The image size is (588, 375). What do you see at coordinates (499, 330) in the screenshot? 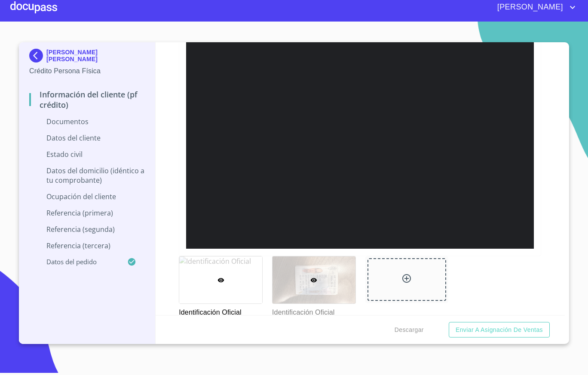
I see `button: Enviar a Asignación de Ventas` at bounding box center [499, 330].